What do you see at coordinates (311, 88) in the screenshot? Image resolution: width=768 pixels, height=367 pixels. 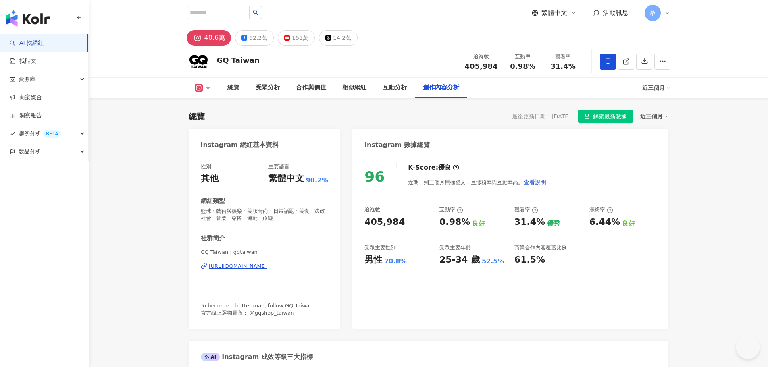 I see `div: 合作與價值` at bounding box center [311, 88].